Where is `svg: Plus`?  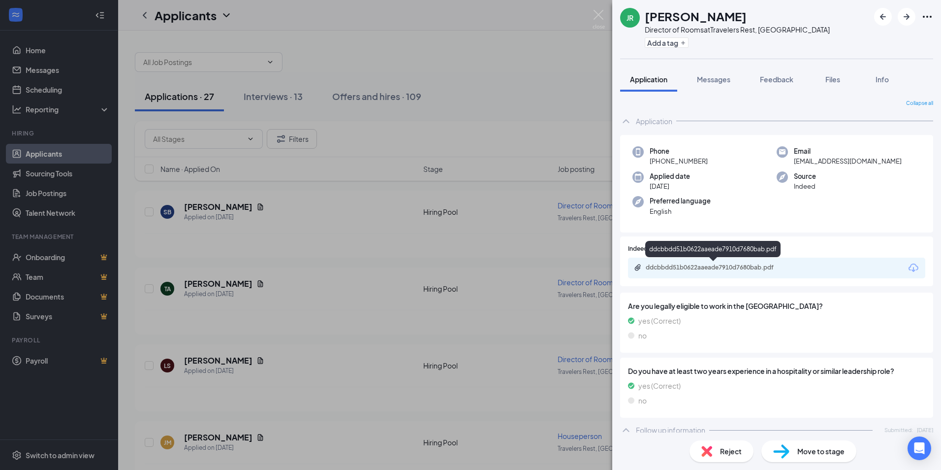 svg: Plus is located at coordinates (683, 43).